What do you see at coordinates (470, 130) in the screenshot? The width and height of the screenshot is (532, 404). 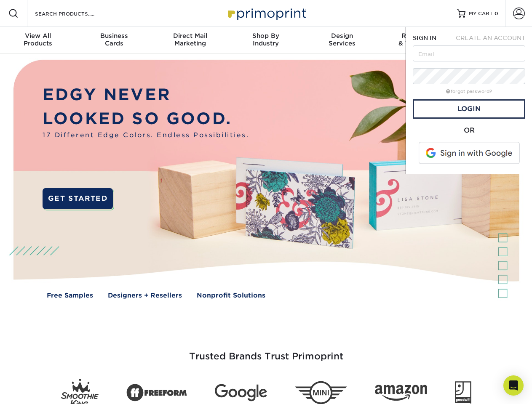 I see `div: OR` at bounding box center [470, 130].